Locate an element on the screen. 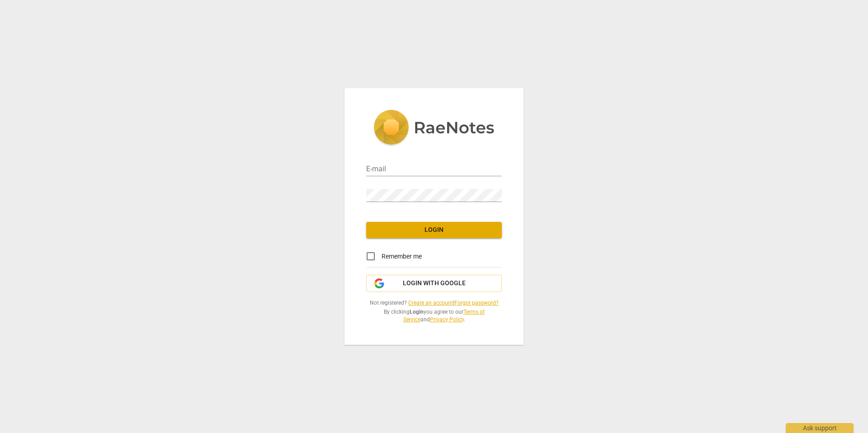  span: Not registered? | is located at coordinates (434, 303).